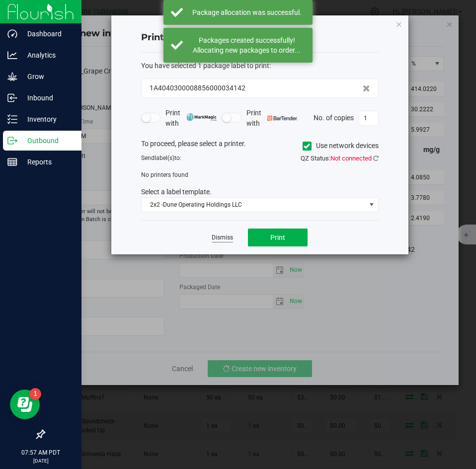 This screenshot has height=469, width=476. What do you see at coordinates (47, 34) in the screenshot?
I see `p: Dashboard` at bounding box center [47, 34].